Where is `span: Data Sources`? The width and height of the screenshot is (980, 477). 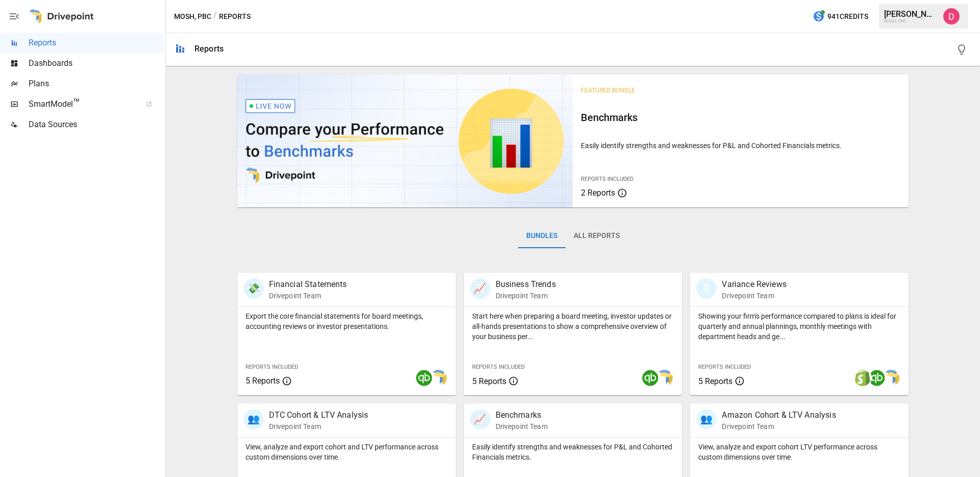 span: Data Sources is located at coordinates (96, 124).